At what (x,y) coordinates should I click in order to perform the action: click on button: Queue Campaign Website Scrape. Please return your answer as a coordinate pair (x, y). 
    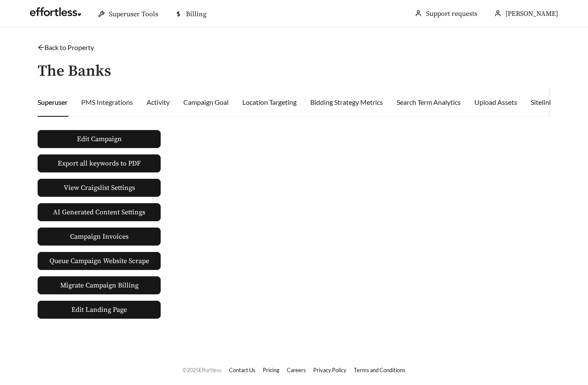
    Looking at the image, I should click on (99, 261).